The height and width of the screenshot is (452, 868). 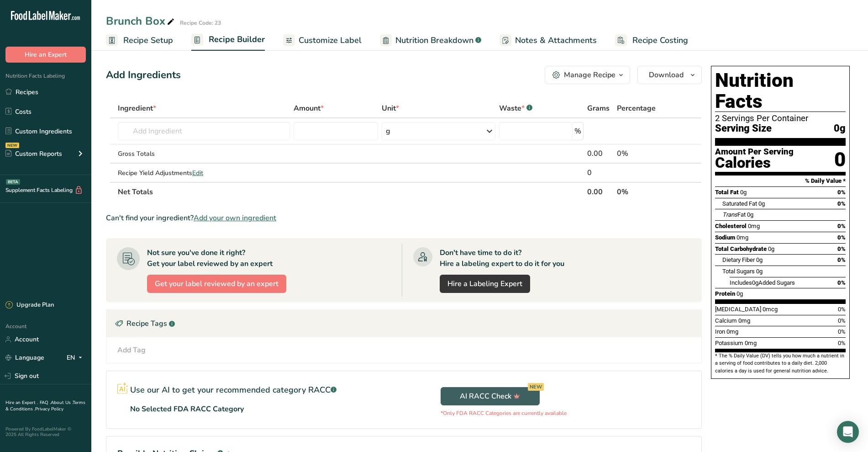 I want to click on h1: Nutrition Facts, so click(x=780, y=91).